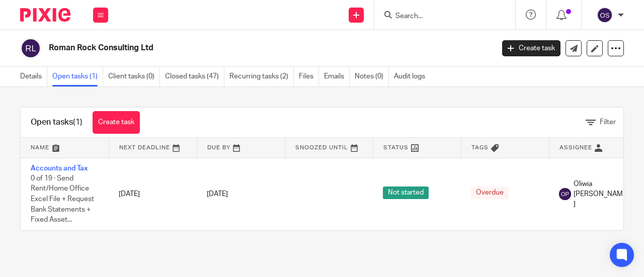 The image size is (644, 277). I want to click on a: Details, so click(33, 77).